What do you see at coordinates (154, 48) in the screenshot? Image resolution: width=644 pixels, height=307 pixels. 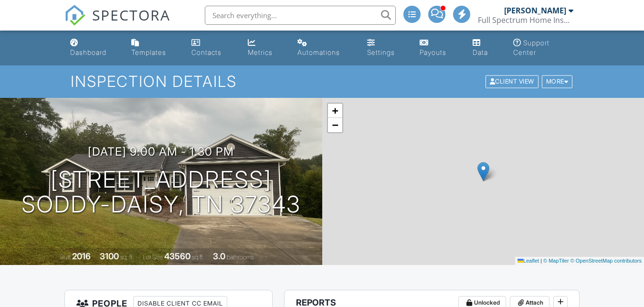 I see `a: Templates` at bounding box center [154, 48].